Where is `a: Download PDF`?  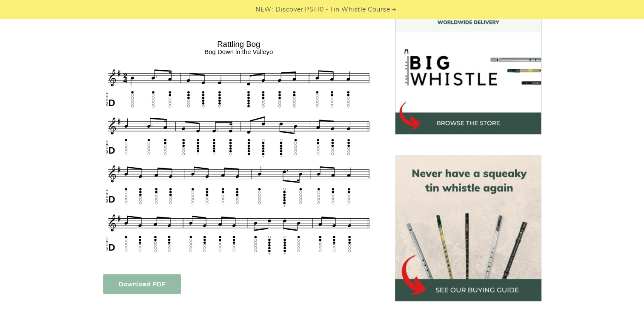
a: Download PDF is located at coordinates (142, 284).